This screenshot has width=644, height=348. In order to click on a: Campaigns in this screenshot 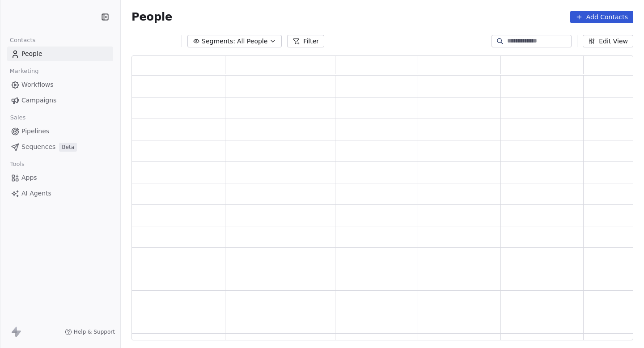, I will do `click(60, 100)`.